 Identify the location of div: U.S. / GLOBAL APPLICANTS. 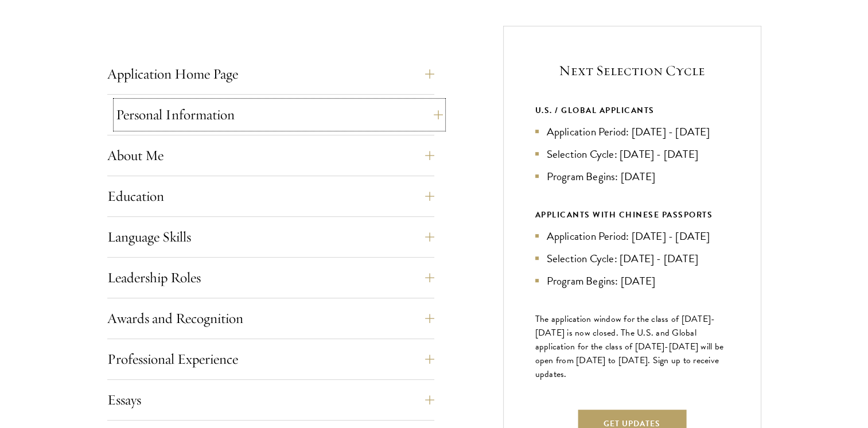
(632, 110).